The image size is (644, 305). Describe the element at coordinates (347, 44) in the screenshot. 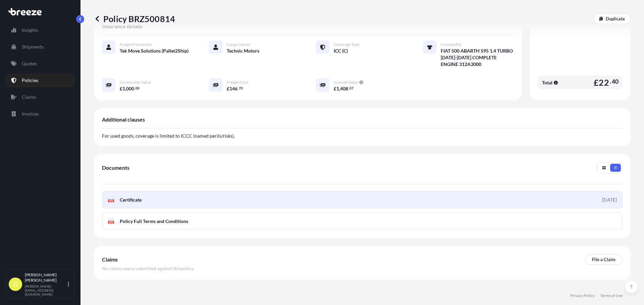

I see `span: Coverage Type` at that location.